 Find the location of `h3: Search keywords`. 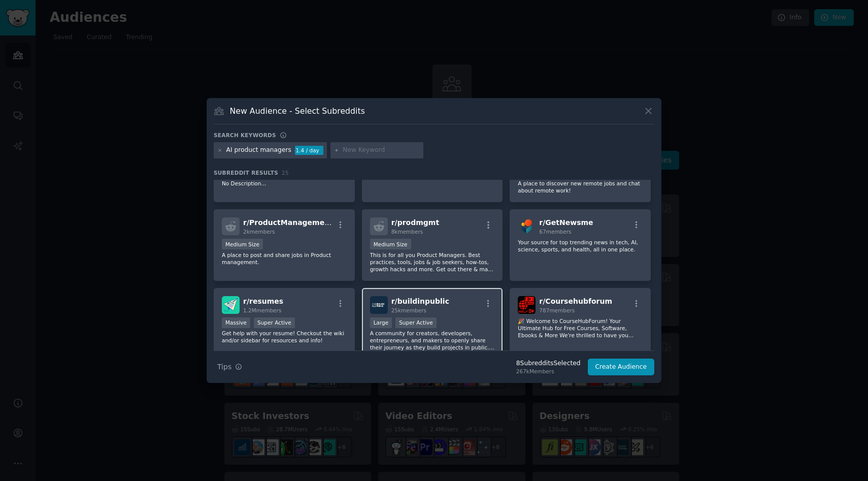

h3: Search keywords is located at coordinates (245, 135).